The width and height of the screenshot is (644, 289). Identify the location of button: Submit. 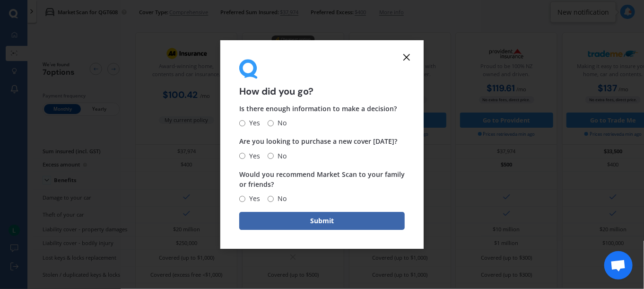
(322, 221).